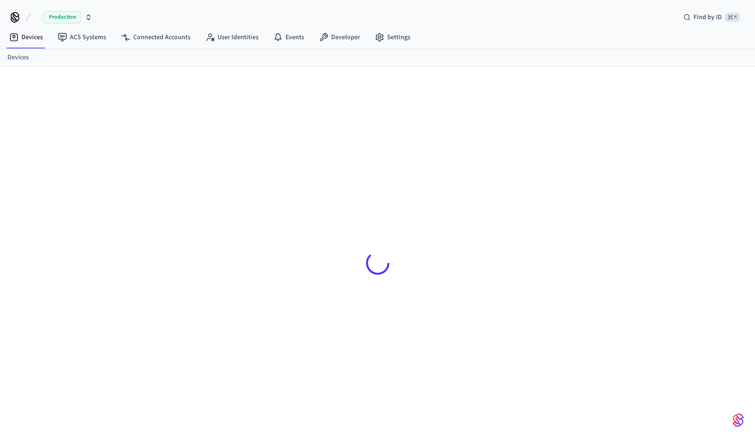 Image resolution: width=755 pixels, height=437 pixels. I want to click on a: Settings, so click(393, 37).